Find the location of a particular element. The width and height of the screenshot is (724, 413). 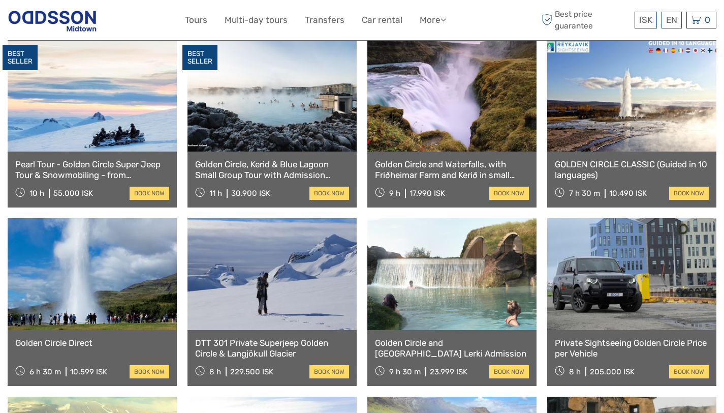

div: EN is located at coordinates (672, 20).